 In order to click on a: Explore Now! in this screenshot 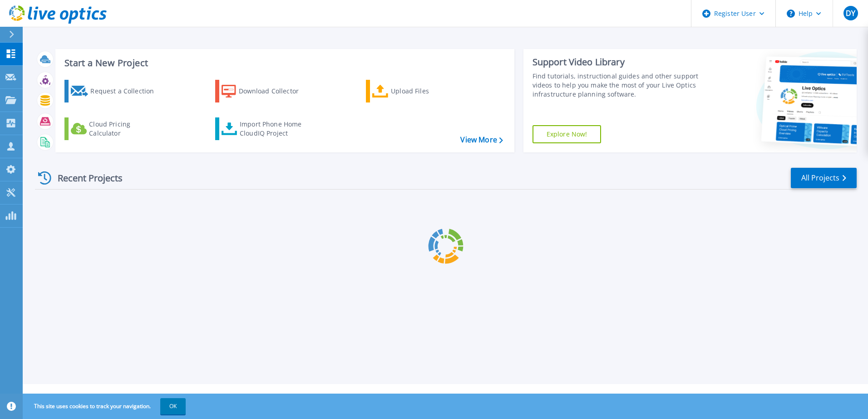, I will do `click(567, 134)`.